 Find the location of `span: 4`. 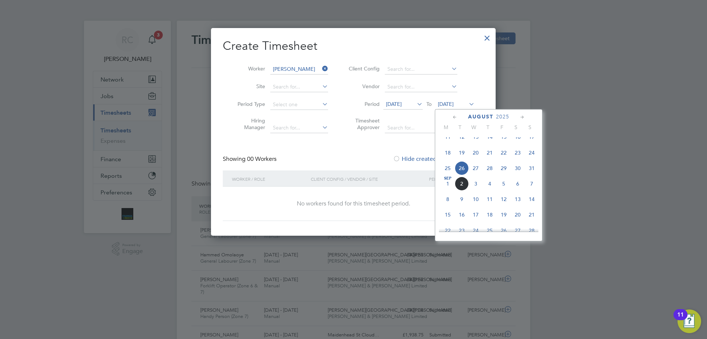

span: 4 is located at coordinates (490, 184).